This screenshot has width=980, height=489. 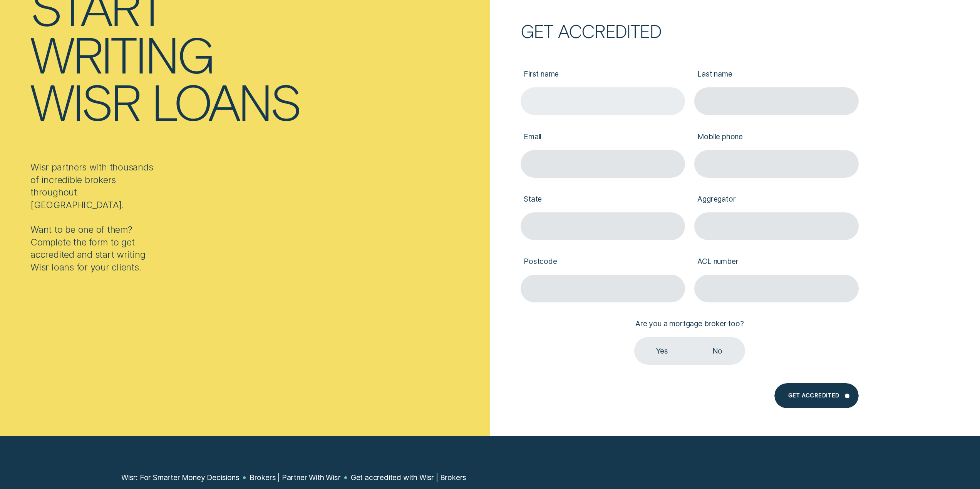 I want to click on label: Last name, so click(x=776, y=74).